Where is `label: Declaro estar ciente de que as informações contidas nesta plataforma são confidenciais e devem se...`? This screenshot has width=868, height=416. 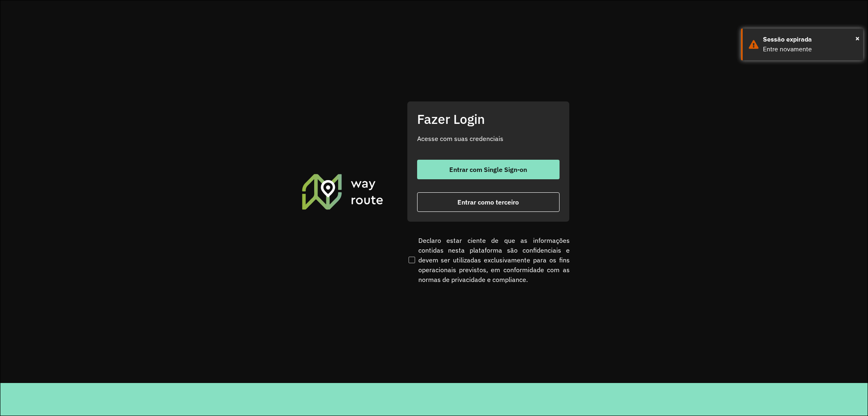 label: Declaro estar ciente de que as informações contidas nesta plataforma são confidenciais e devem se... is located at coordinates (488, 260).